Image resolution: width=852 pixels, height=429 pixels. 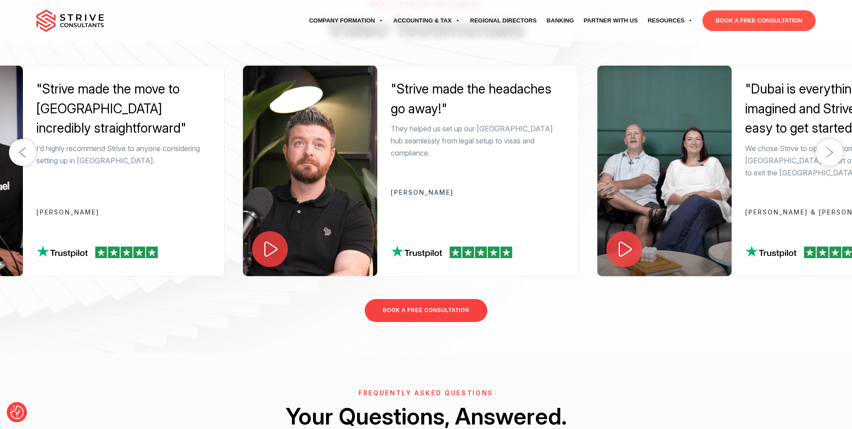 What do you see at coordinates (560, 21) in the screenshot?
I see `a: Banking` at bounding box center [560, 21].